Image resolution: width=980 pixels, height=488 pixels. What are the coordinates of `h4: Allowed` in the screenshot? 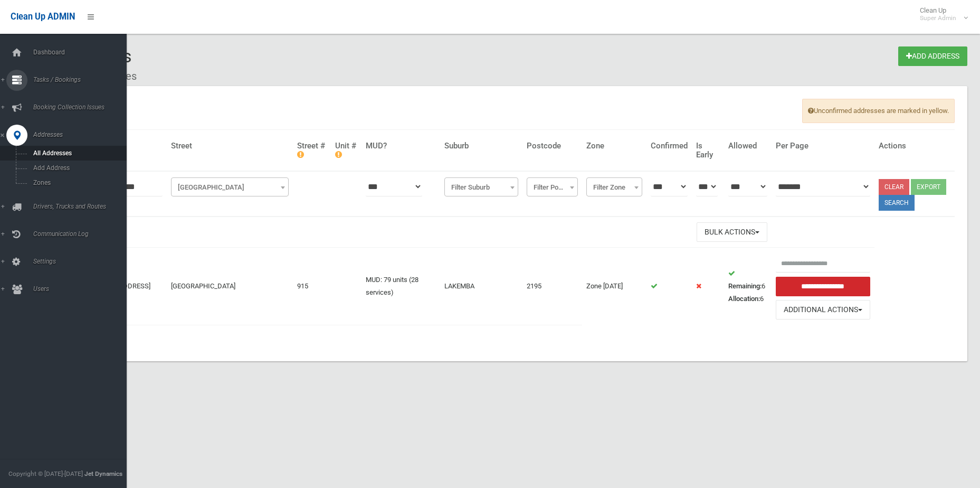 It's located at (748, 146).